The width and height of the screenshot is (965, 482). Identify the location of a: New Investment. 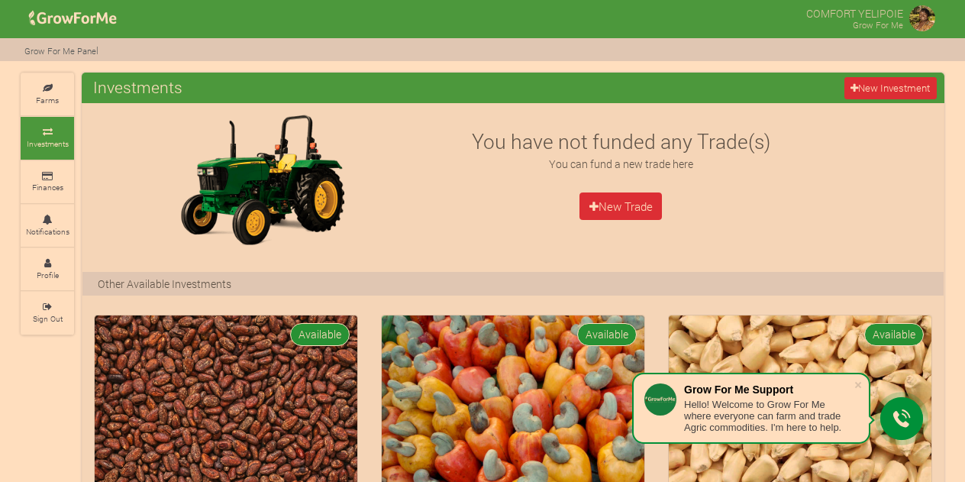
(890, 88).